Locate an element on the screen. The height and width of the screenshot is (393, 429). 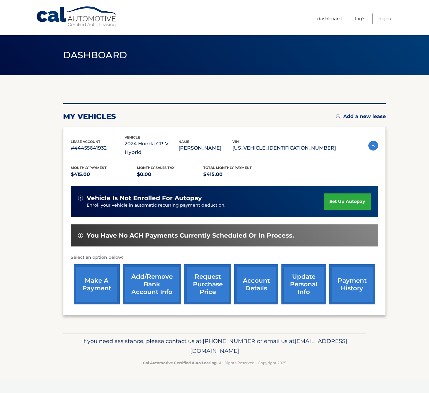
span: name is located at coordinates (184, 142).